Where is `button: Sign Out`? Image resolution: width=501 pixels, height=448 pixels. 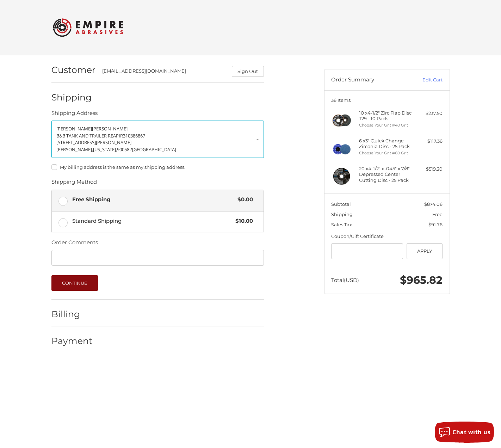
button: Sign Out is located at coordinates (248, 71).